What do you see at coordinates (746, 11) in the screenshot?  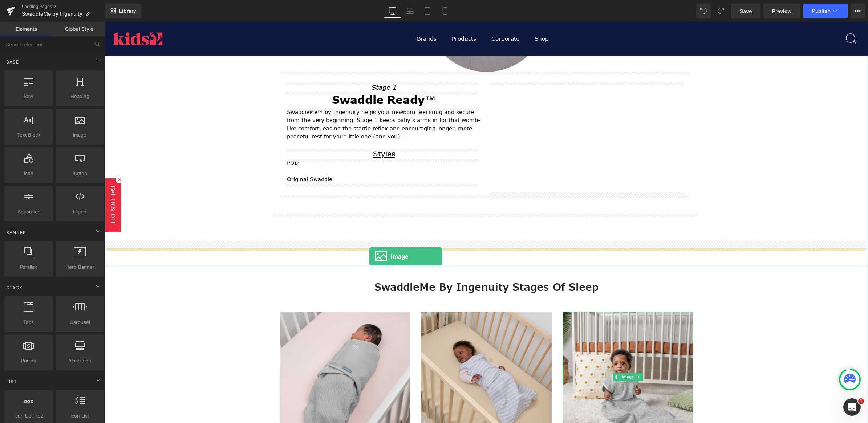 I see `span: Save` at bounding box center [746, 11].